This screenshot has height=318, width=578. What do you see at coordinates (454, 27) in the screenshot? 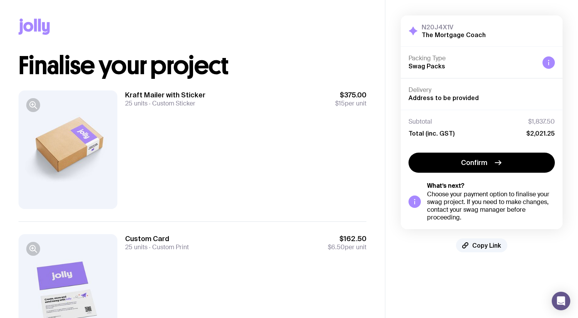
I see `h3: N20J4X1V` at bounding box center [454, 27].